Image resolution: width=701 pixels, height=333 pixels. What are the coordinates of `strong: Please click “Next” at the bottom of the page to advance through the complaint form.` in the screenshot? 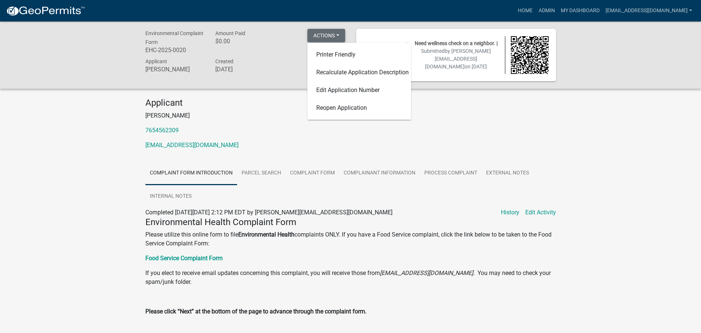 It's located at (256, 311).